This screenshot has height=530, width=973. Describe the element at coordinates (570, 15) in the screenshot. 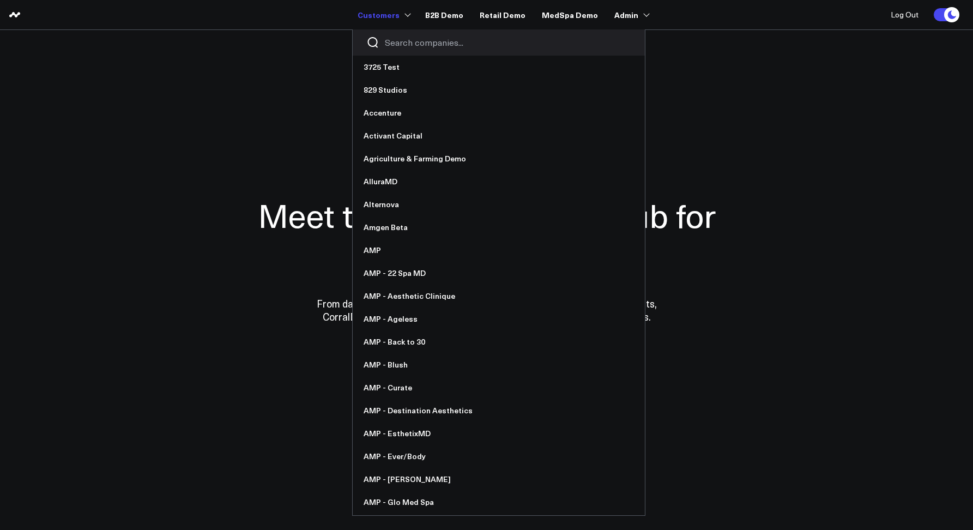

I see `a: MedSpa Demo` at that location.